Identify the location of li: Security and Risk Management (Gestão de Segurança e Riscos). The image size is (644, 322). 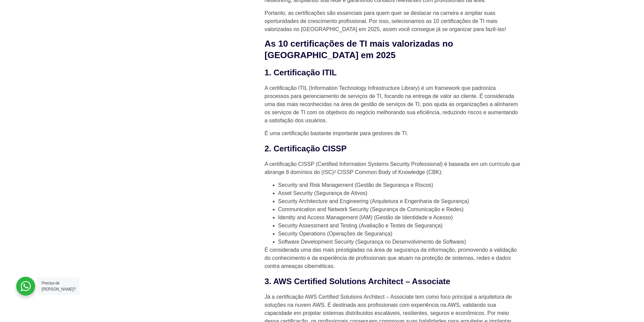
(400, 185).